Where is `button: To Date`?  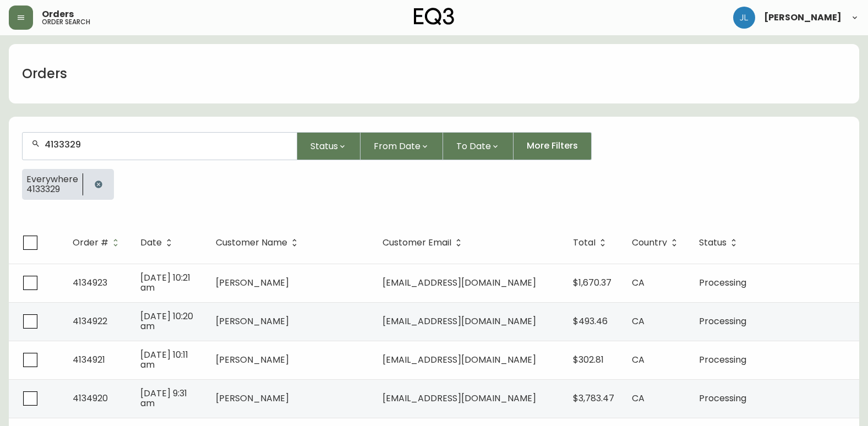
button: To Date is located at coordinates (478, 146).